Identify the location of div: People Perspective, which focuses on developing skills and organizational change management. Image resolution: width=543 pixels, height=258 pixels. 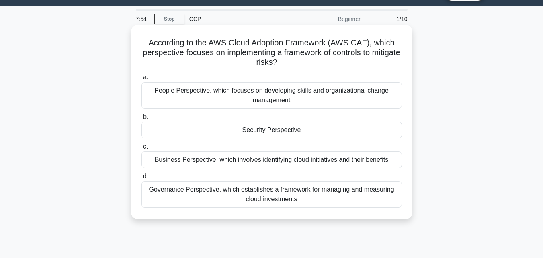
(272, 95).